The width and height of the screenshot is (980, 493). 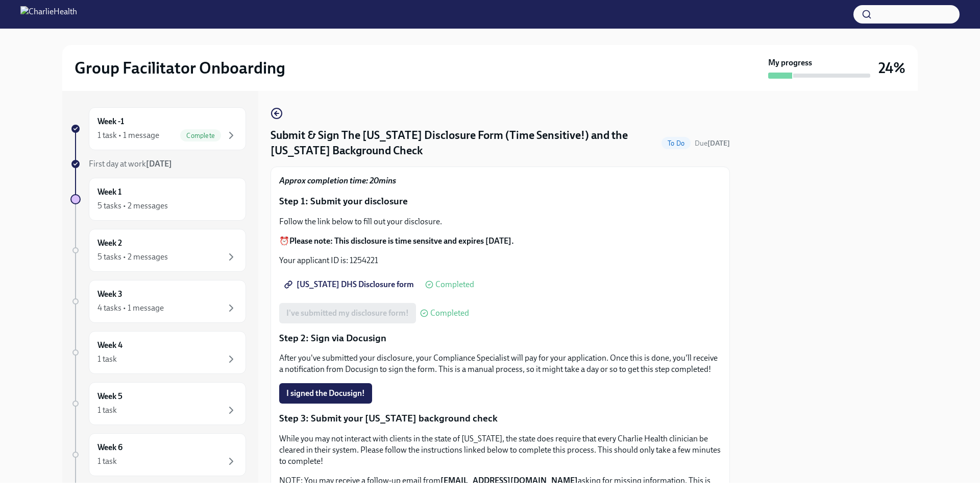 What do you see at coordinates (158, 250) in the screenshot?
I see `a: Week 25 tasks • 2 messages` at bounding box center [158, 250].